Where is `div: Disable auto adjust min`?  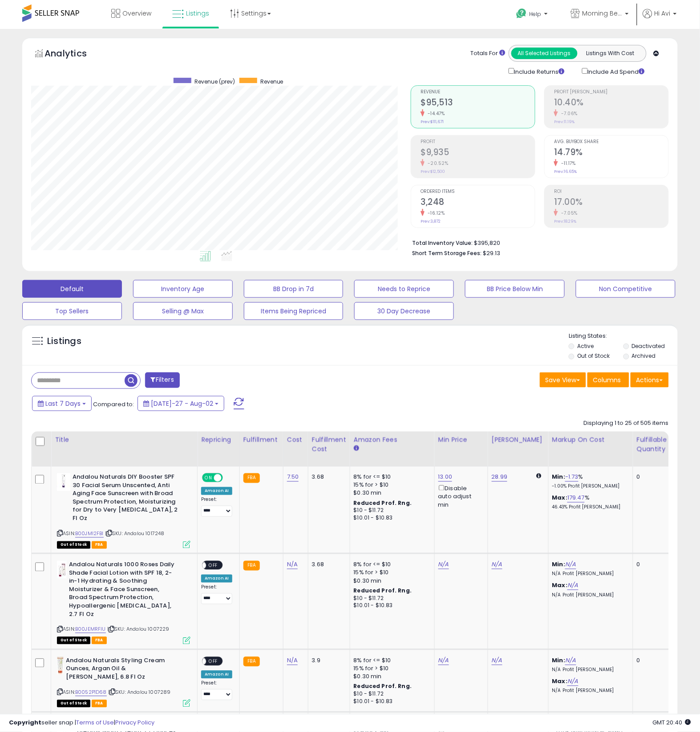
div: Disable auto adjust min is located at coordinates (460, 497).